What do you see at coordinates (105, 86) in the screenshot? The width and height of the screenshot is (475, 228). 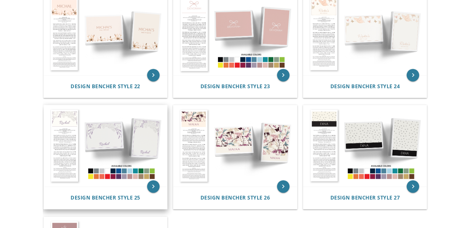 I see `a: Design Bencher Style 22` at bounding box center [105, 86].